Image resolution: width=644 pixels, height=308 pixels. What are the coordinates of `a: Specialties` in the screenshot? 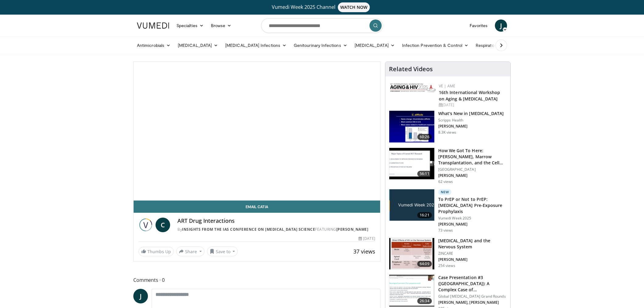 It's located at (190, 25).